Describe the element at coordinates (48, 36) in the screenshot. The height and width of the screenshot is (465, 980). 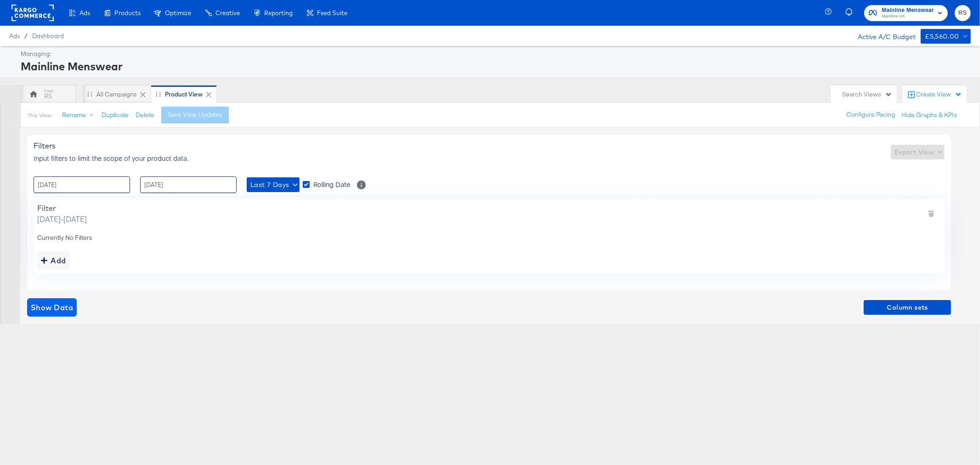
I see `a: Dashboard` at that location.